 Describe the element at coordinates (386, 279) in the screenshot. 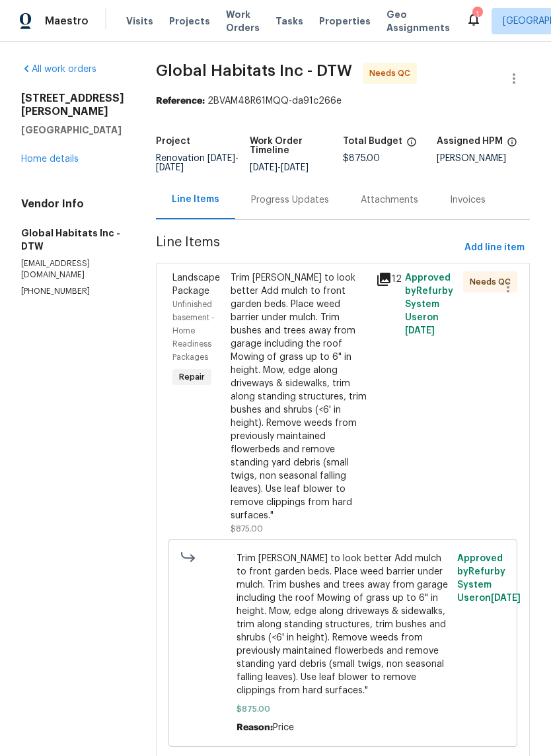

I see `div: 12` at that location.